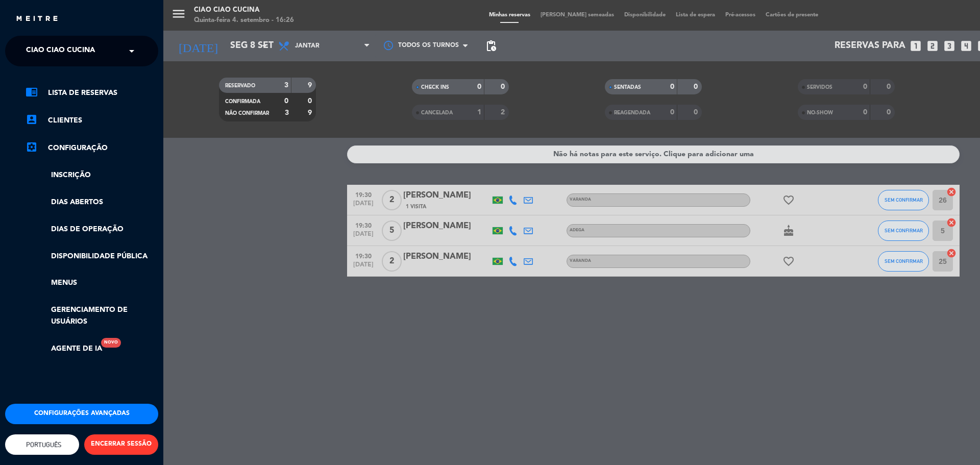 The width and height of the screenshot is (980, 465). What do you see at coordinates (92, 175) in the screenshot?
I see `a: Inscrição` at bounding box center [92, 175].